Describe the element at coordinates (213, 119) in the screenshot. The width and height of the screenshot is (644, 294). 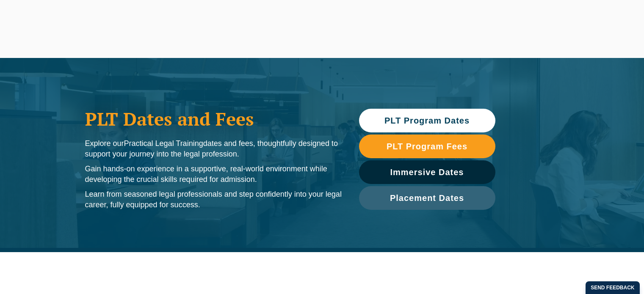
I see `h1: PLT Dates and Fees` at that location.